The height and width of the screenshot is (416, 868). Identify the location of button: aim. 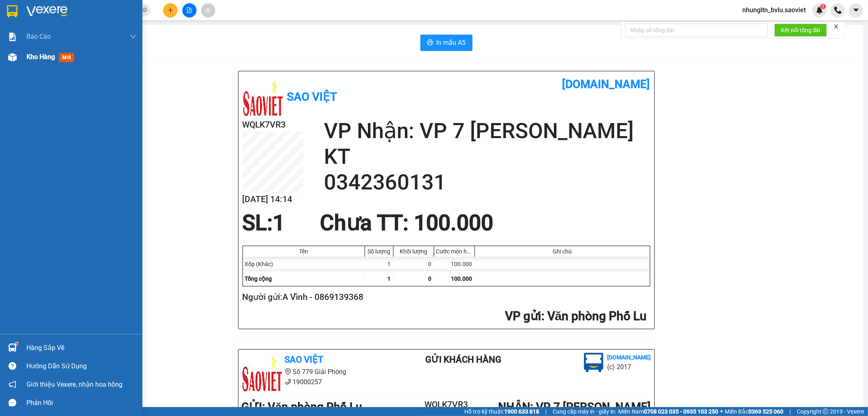
(208, 10).